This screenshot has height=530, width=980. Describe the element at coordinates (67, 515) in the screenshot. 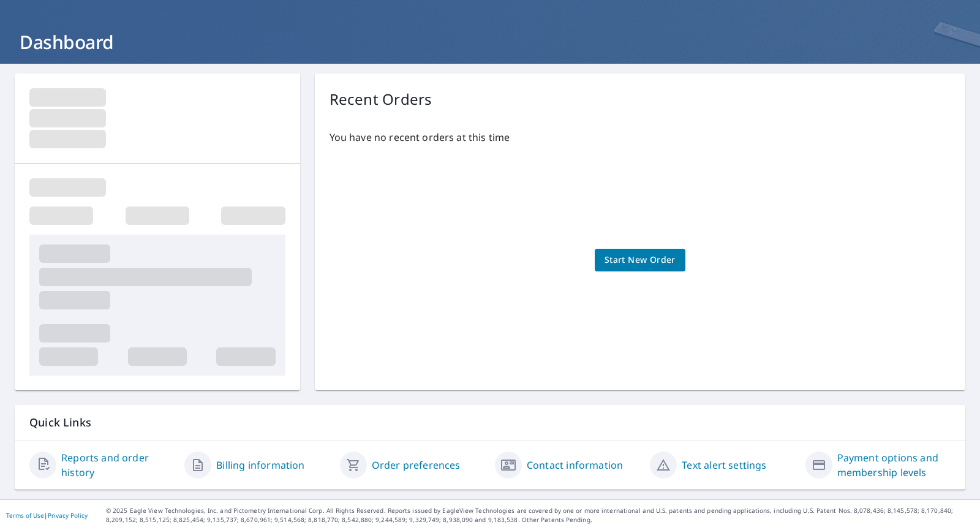

I see `a: Privacy Policy` at that location.